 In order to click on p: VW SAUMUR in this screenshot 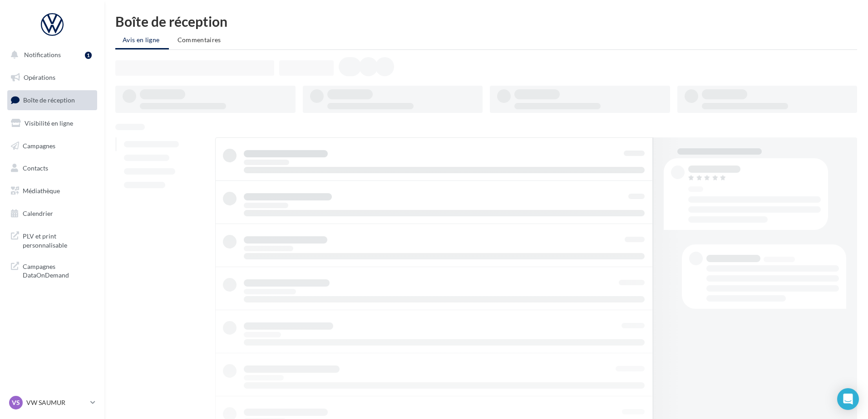, I will do `click(56, 403)`.